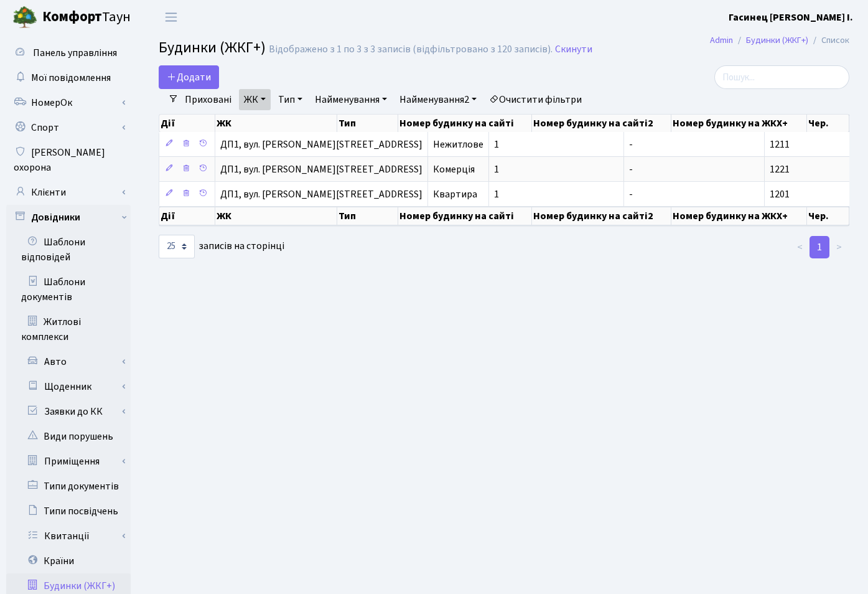 The height and width of the screenshot is (594, 868). I want to click on a: Шаблони відповідей, so click(68, 249).